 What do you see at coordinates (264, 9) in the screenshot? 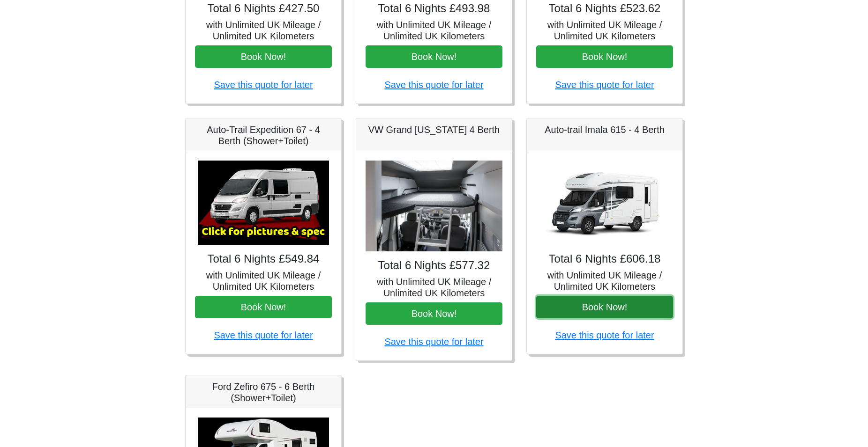
I see `h4: Total 6 Nights £427.50` at bounding box center [264, 9].